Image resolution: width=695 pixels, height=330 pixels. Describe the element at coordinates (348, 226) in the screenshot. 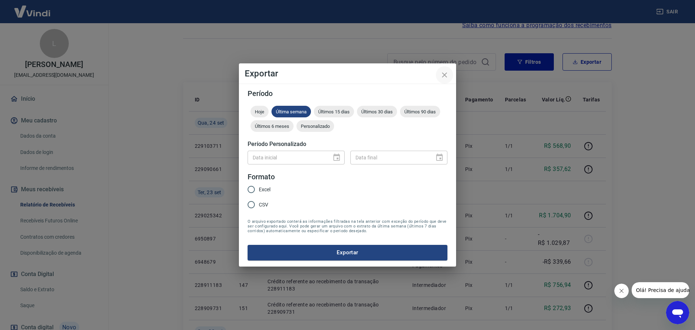

I see `span: O arquivo exportado conterá as informações filtradas na tela anterior com exceção do período que ...` at that location.